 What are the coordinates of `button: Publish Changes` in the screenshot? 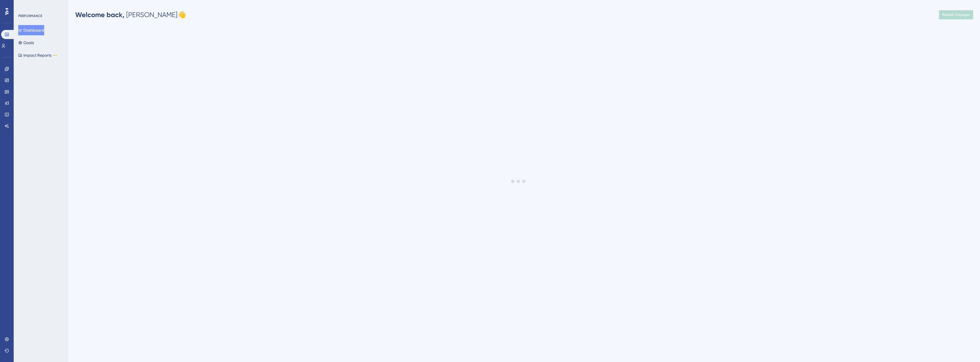 It's located at (956, 14).